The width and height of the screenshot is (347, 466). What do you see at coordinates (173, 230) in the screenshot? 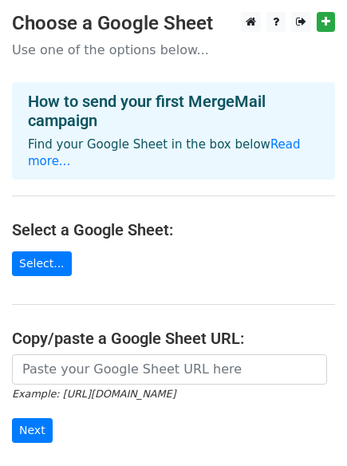
I see `h4: Select a Google Sheet:` at bounding box center [173, 230].